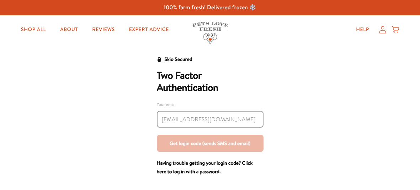 The width and height of the screenshot is (420, 190). What do you see at coordinates (210, 82) in the screenshot?
I see `h2: Two Factor Authentication` at bounding box center [210, 82].